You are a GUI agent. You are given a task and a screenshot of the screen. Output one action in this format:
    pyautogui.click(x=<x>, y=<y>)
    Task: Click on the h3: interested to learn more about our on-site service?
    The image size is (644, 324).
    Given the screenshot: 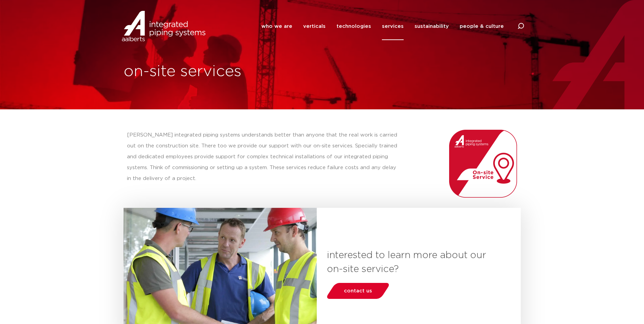 What is the action you would take?
    pyautogui.click(x=413, y=262)
    